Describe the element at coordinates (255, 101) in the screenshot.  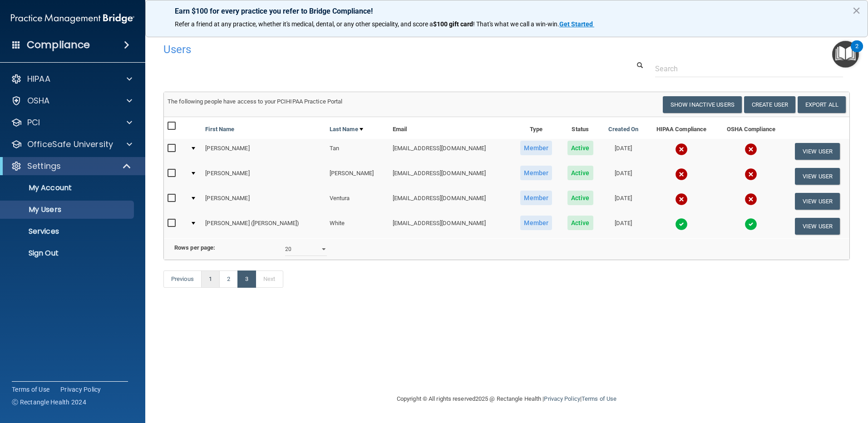
I see `span: The following people have access to your PCIHIPAA Practice Portal` at that location.